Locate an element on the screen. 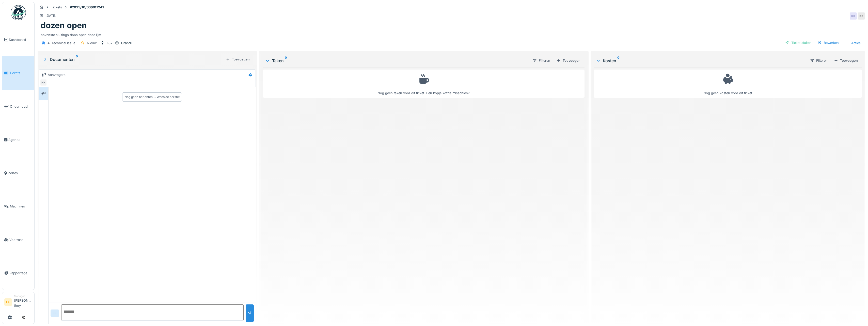  div: Nog geen kosten voor dit ticket is located at coordinates (727, 83).